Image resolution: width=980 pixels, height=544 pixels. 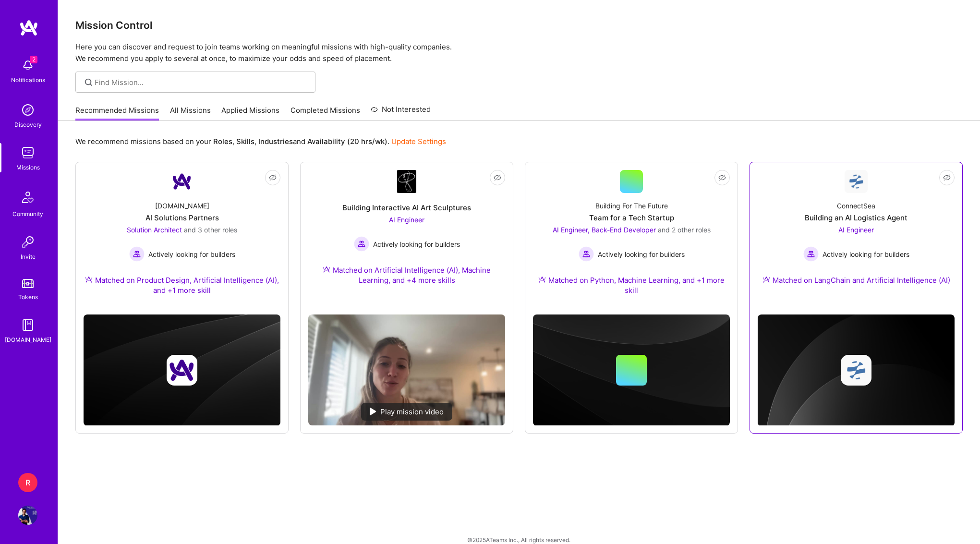 I want to click on div: Matched on LangChain and Artificial Intelligence (AI), so click(x=856, y=280).